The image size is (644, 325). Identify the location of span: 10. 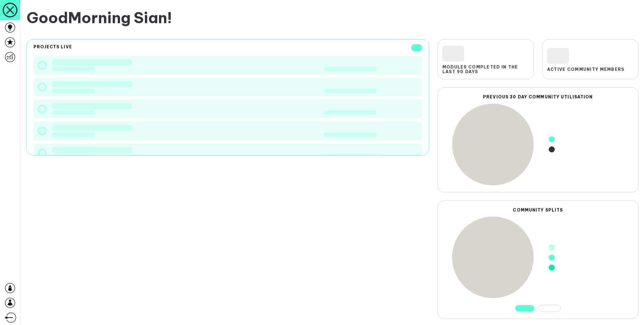
(417, 48).